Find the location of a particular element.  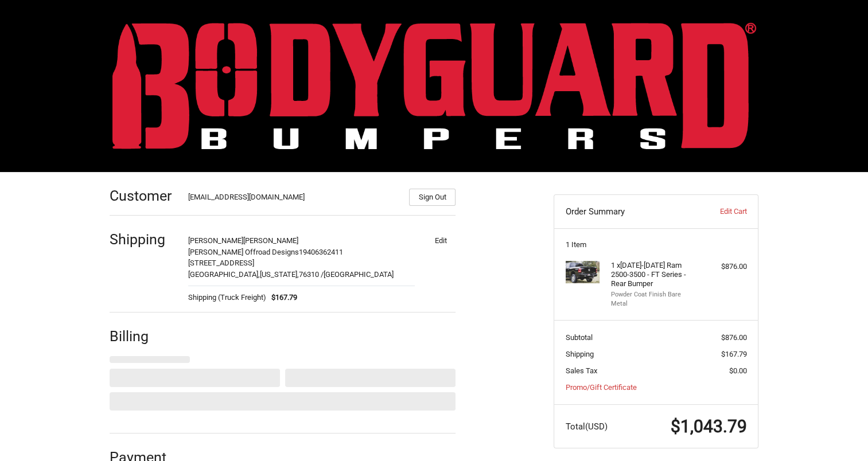

a: Edit Cart is located at coordinates (718, 212).